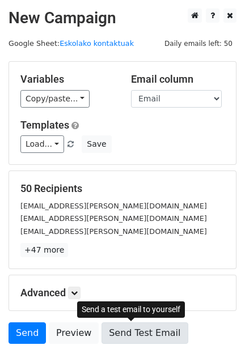 This screenshot has height=358, width=245. I want to click on h5: Variables, so click(67, 79).